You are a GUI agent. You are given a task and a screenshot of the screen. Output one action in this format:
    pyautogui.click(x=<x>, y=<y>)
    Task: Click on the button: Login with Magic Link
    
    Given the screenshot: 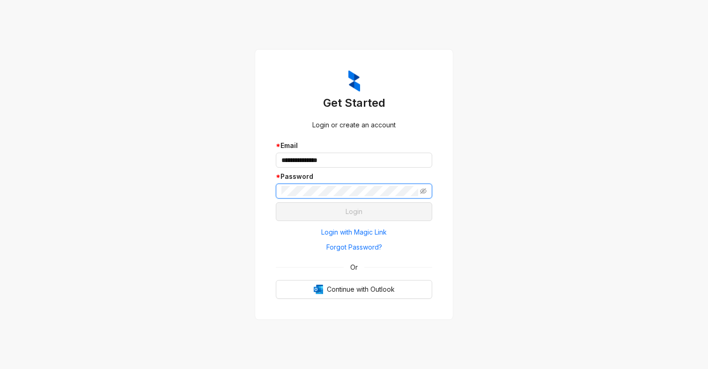 What is the action you would take?
    pyautogui.click(x=354, y=232)
    